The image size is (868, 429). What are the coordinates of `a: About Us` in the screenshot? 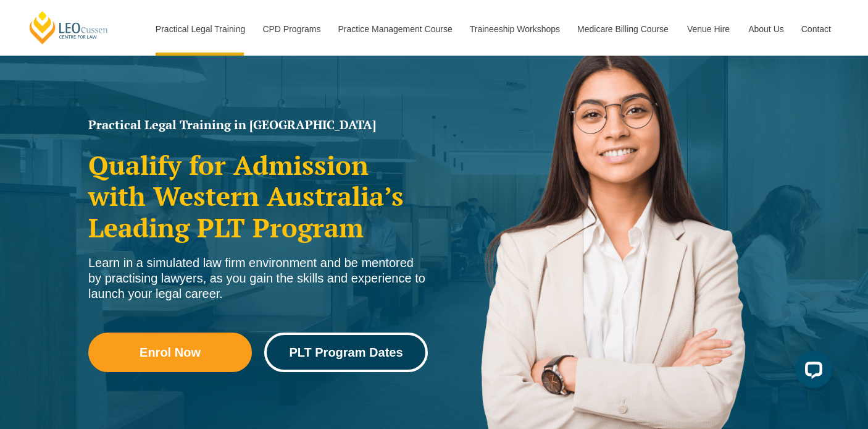 It's located at (766, 29).